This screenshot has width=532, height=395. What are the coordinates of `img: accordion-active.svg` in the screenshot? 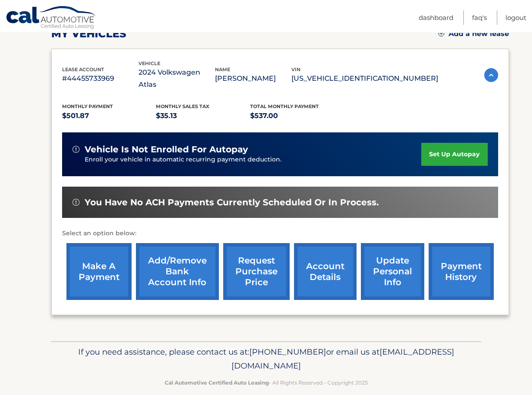 It's located at (491, 75).